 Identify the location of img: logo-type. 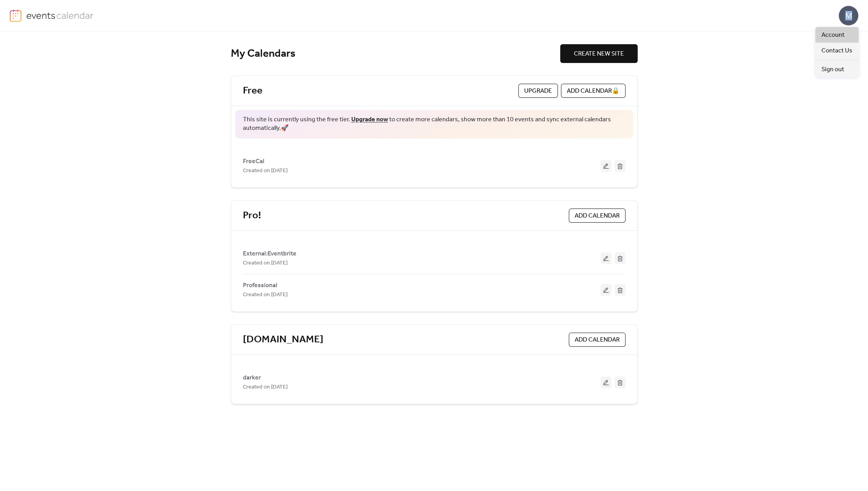
(60, 15).